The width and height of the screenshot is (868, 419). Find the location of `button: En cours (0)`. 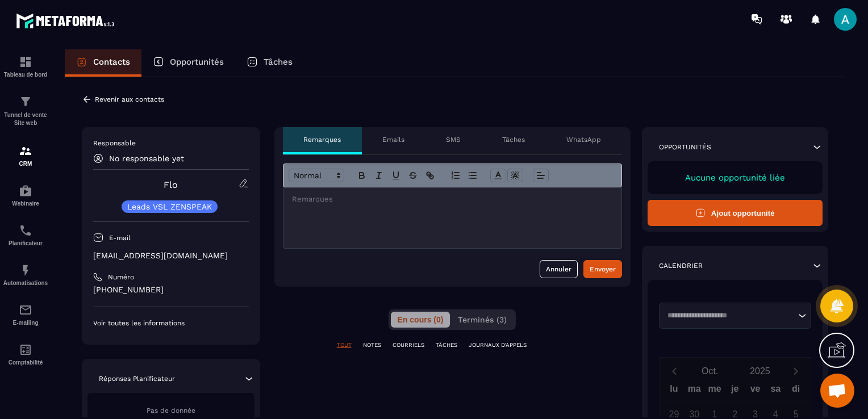

button: En cours (0) is located at coordinates (420, 320).